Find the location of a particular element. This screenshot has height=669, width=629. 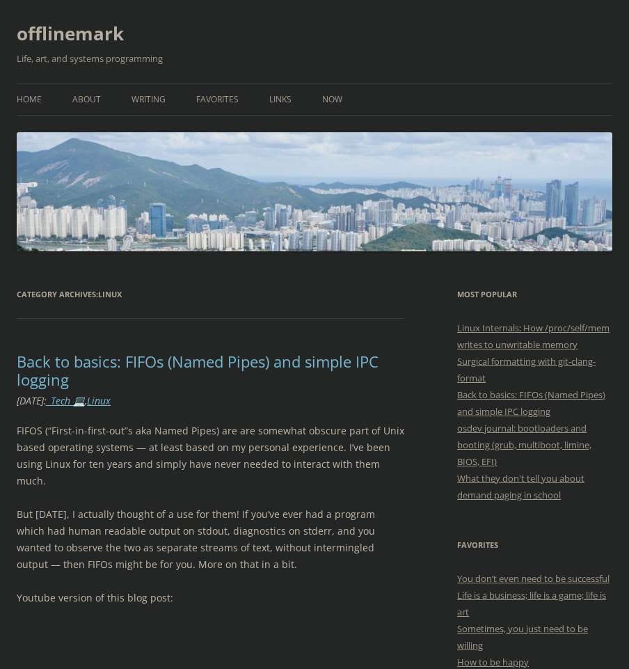

a: Linux Internals: How /proc/self/mem writes to unwritable memory is located at coordinates (533, 336).